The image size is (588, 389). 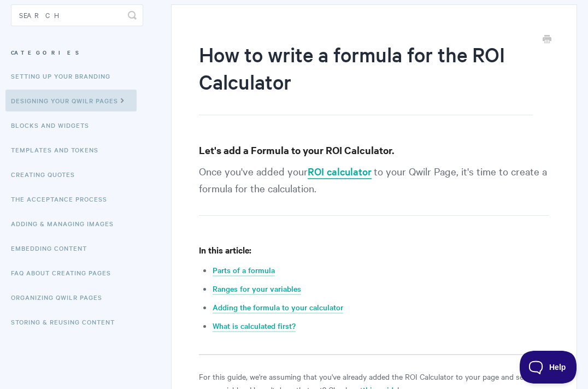 What do you see at coordinates (244, 271) in the screenshot?
I see `a: Parts of a formula` at bounding box center [244, 271].